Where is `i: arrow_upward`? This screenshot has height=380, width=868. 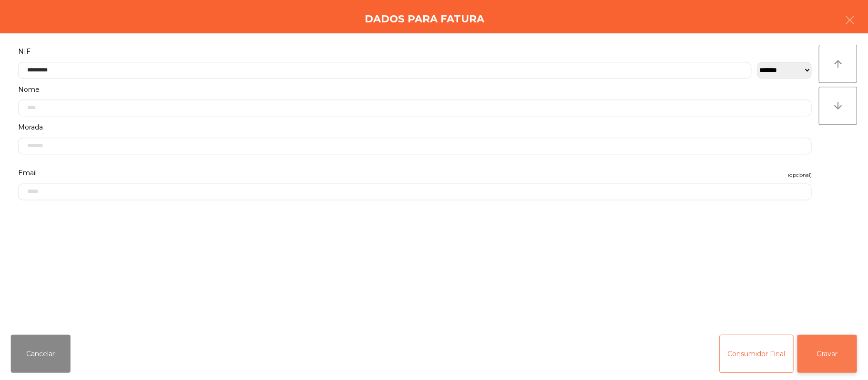
i: arrow_upward is located at coordinates (837, 64).